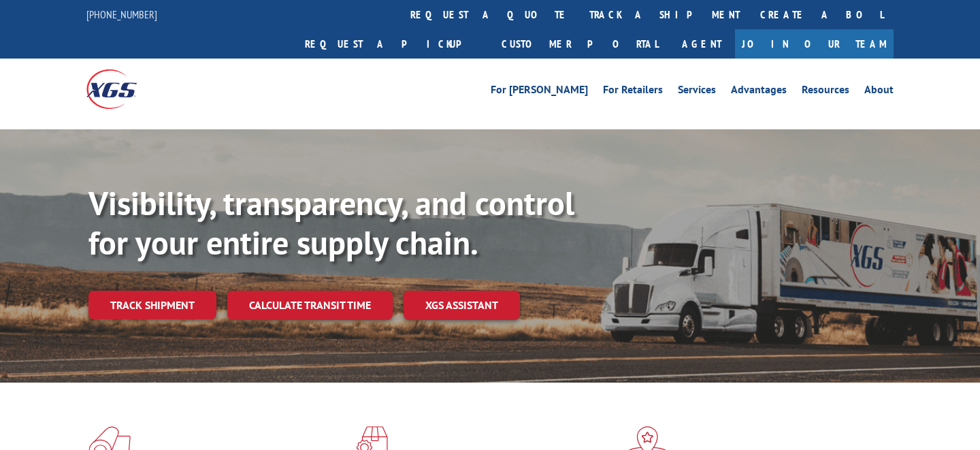 The width and height of the screenshot is (980, 450). I want to click on a: Resources, so click(826, 92).